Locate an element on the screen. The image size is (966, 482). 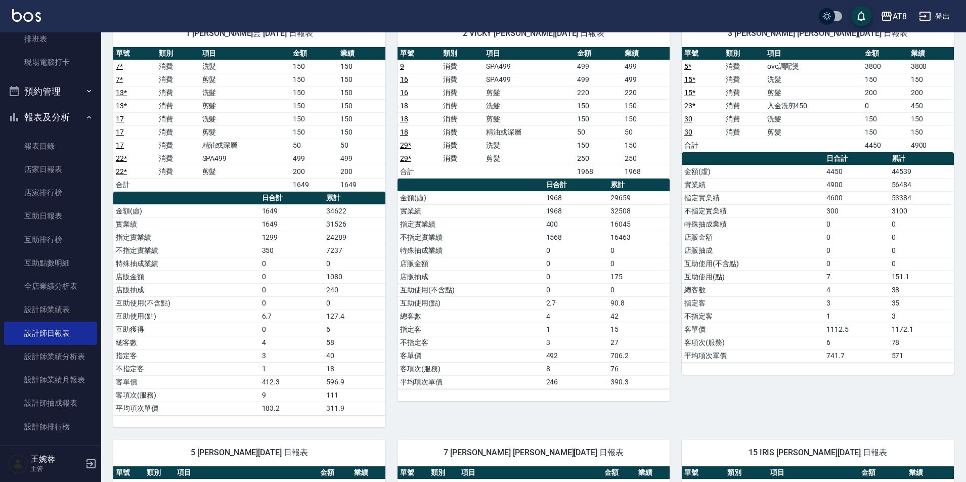
td: 1968 is located at coordinates (575, 198).